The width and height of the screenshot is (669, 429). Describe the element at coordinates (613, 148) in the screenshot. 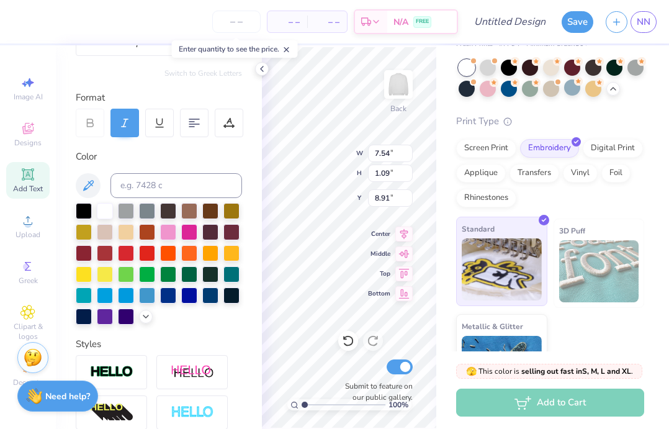

I see `div: Digital Print` at that location.